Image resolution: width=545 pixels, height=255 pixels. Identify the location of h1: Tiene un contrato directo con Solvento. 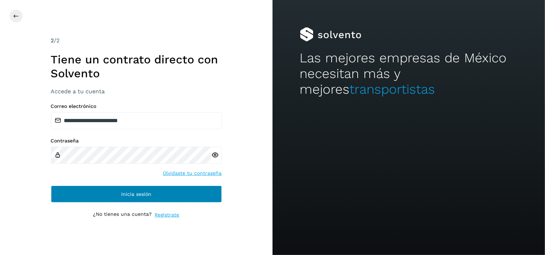
(136, 66).